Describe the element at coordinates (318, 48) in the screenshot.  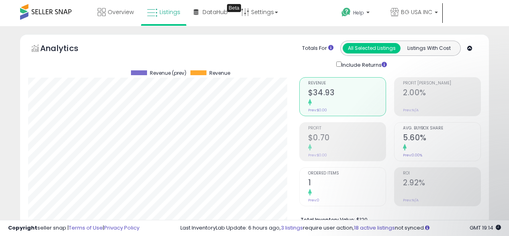
I see `div: Totals For` at that location.